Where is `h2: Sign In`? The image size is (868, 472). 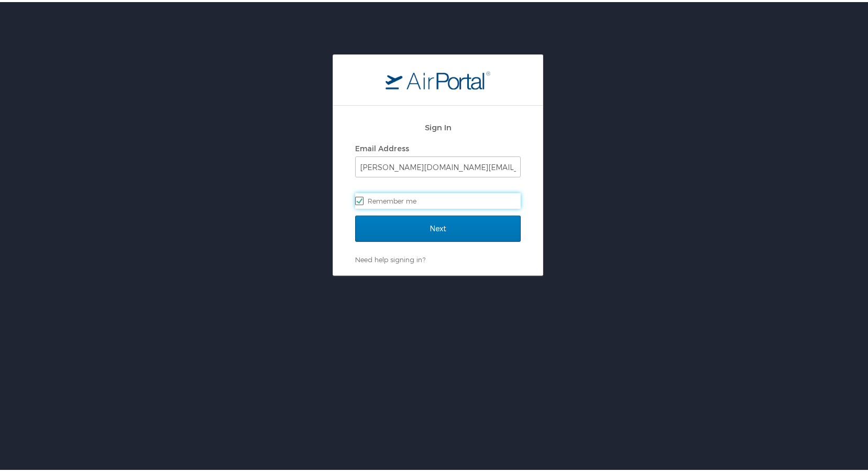
h2: Sign In is located at coordinates (438, 125).